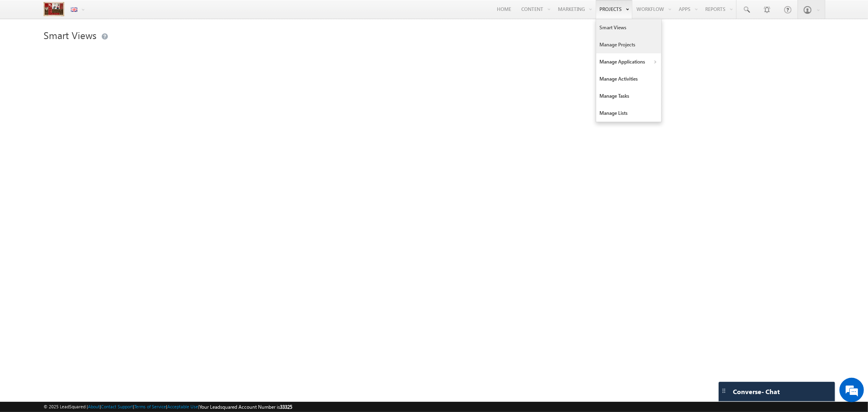  What do you see at coordinates (53, 9) in the screenshot?
I see `img: Custom Logo` at bounding box center [53, 9].